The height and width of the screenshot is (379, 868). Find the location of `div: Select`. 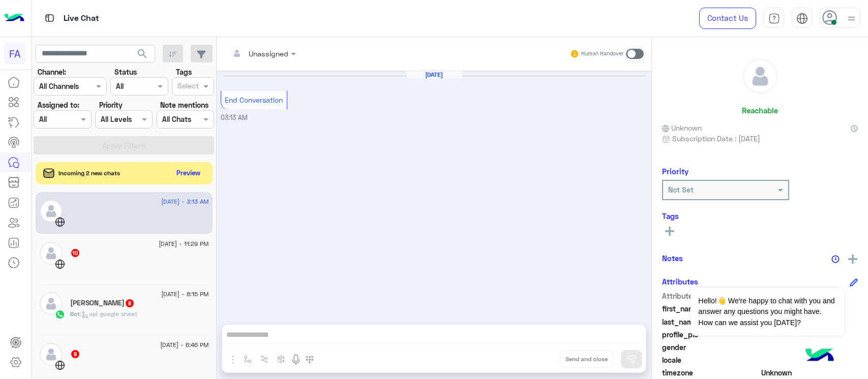

div: Select is located at coordinates (187, 87).